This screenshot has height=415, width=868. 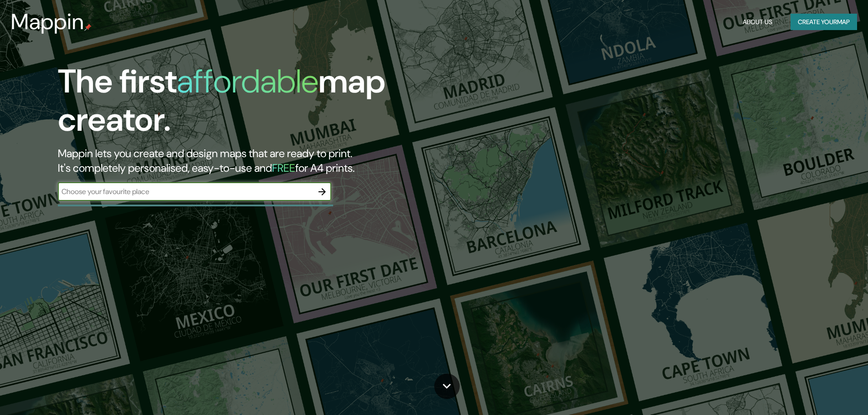 What do you see at coordinates (186, 192) in the screenshot?
I see `input: Choose your favourite place` at bounding box center [186, 192].